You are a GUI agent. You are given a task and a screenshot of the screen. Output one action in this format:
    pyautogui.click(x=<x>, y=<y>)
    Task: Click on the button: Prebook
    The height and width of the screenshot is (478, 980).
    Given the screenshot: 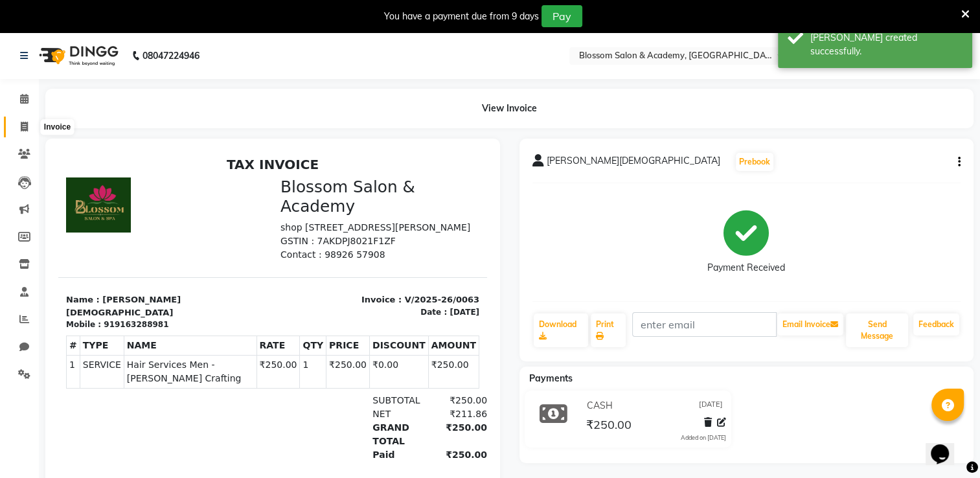 What is the action you would take?
    pyautogui.click(x=755, y=162)
    